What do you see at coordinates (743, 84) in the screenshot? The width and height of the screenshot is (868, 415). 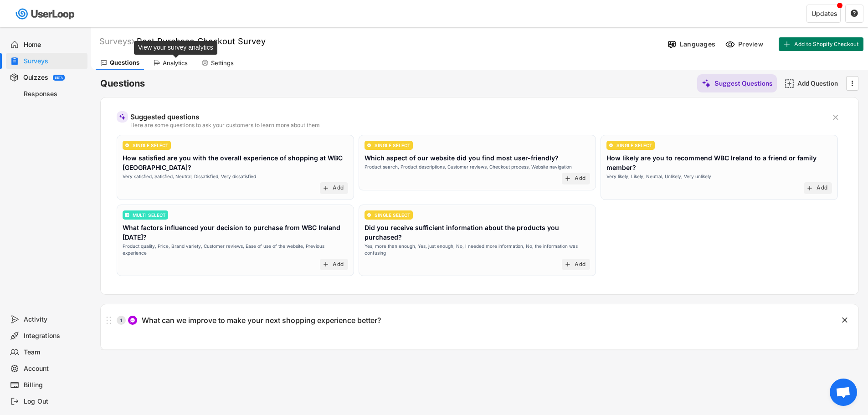 I see `div: Suggest Questions` at bounding box center [743, 84].